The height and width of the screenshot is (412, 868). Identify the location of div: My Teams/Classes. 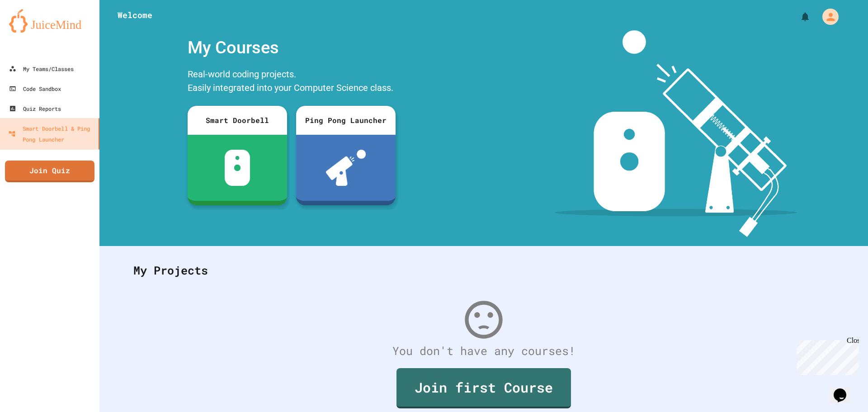
(41, 69).